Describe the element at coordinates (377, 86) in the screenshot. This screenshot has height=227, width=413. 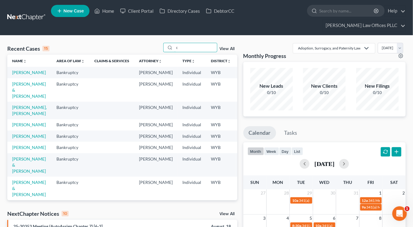
I see `div: New Filings` at that location.